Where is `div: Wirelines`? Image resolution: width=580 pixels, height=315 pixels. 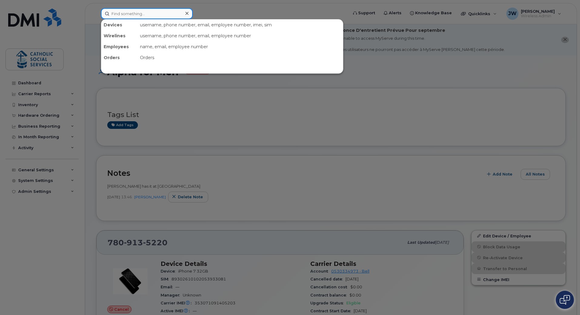 div: Wirelines is located at coordinates (119, 36).